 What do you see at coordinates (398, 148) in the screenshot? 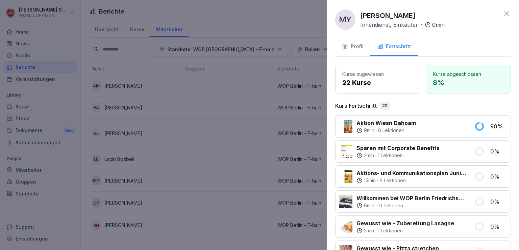
I see `p: Sparen mit Corporate Benefits` at bounding box center [398, 148].